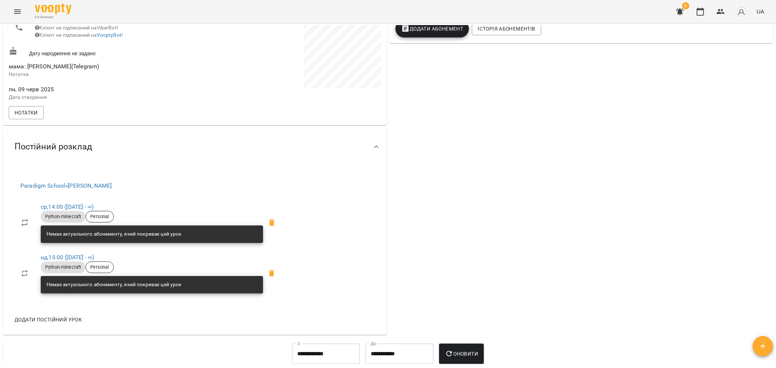 The width and height of the screenshot is (776, 368). What do you see at coordinates (507, 29) in the screenshot?
I see `span: Історія абонементів` at bounding box center [507, 29].